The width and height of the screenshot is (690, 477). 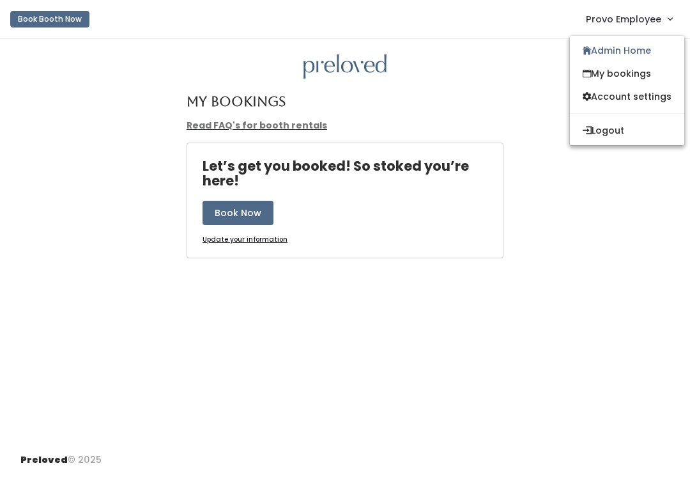 What do you see at coordinates (627, 97) in the screenshot?
I see `a: Account settings` at bounding box center [627, 97].